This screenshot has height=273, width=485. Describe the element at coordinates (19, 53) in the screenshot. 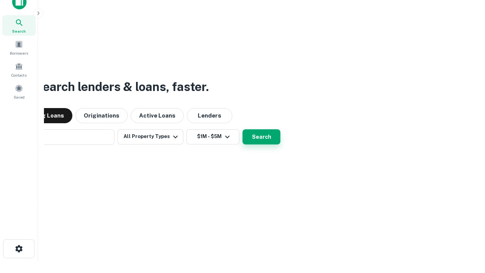

I see `span: Borrowers` at that location.